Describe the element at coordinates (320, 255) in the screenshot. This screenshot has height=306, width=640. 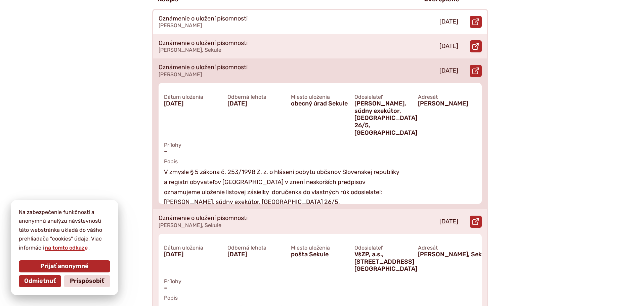
I see `span: pošta Sekule` at that location.